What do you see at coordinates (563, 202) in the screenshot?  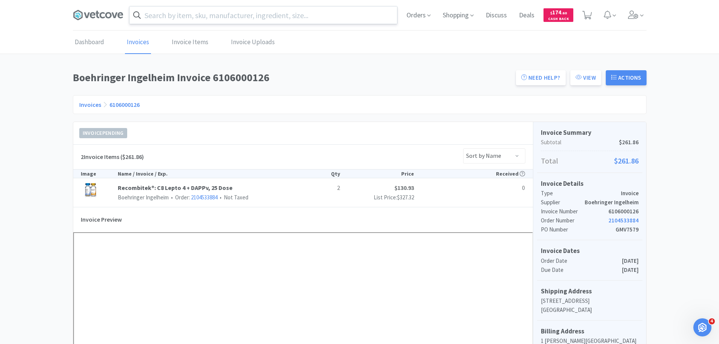 I see `p: Supplier` at bounding box center [563, 202].